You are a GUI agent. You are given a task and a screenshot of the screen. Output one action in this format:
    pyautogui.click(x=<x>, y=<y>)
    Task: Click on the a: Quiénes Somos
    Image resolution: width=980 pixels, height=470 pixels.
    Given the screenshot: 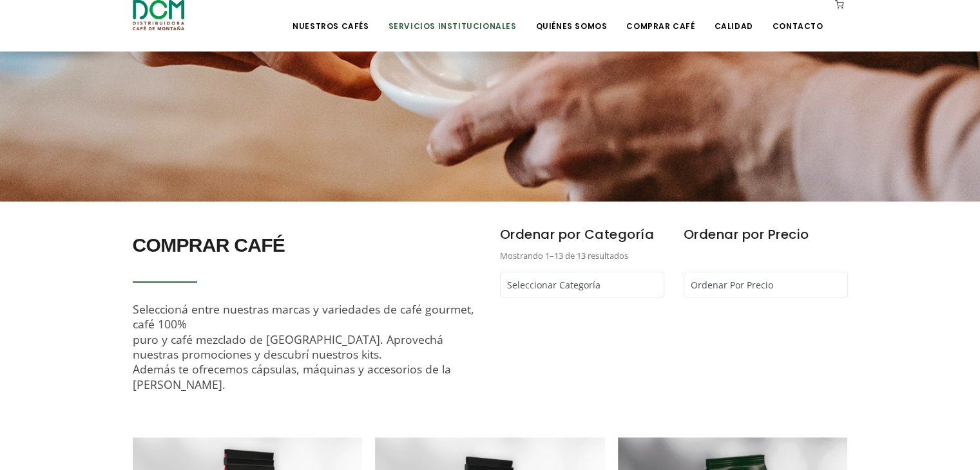 What is the action you would take?
    pyautogui.click(x=571, y=16)
    